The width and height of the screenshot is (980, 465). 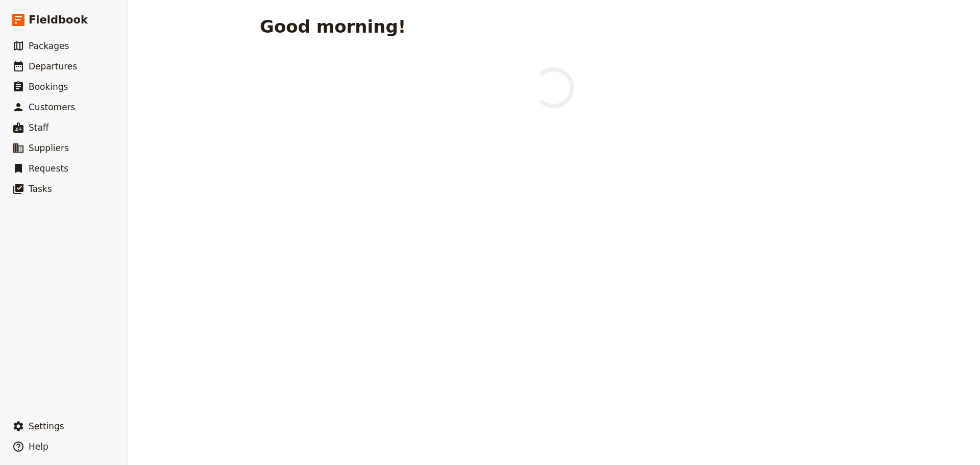 What do you see at coordinates (39, 127) in the screenshot?
I see `span: Staff` at bounding box center [39, 127].